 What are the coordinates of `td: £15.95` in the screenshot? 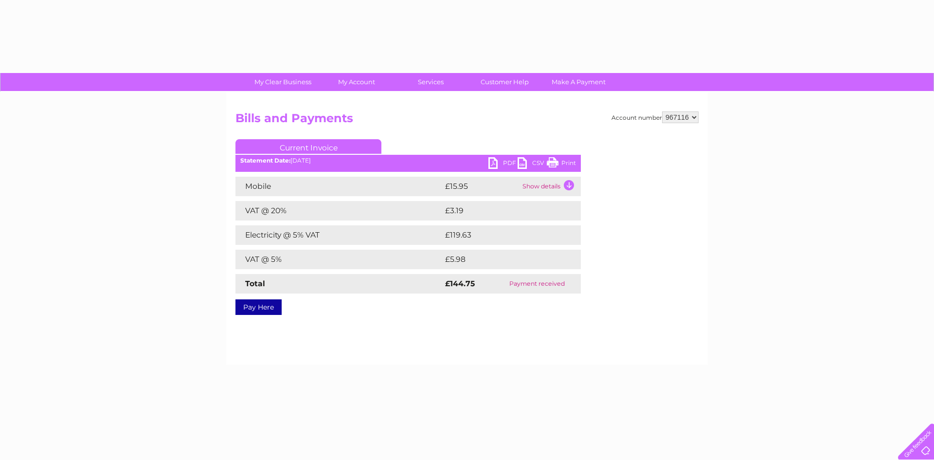 It's located at (481, 186).